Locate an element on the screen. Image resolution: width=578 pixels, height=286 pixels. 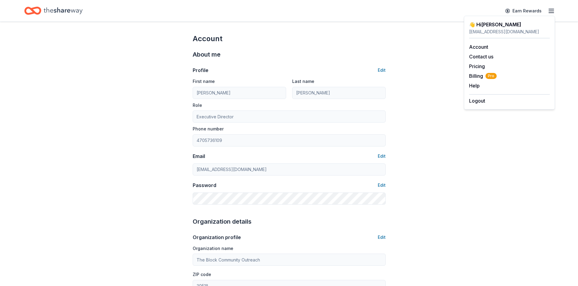
a: Earn Rewards is located at coordinates (523, 11).